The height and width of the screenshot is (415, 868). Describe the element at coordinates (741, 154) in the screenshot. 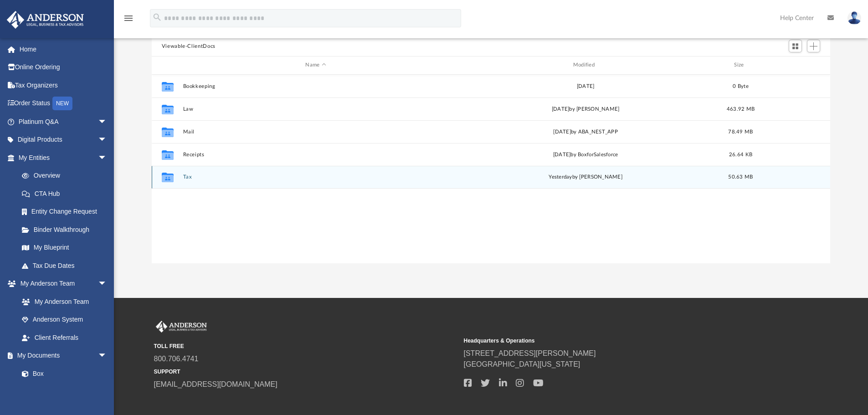

I see `span: 26.64 KB` at that location.